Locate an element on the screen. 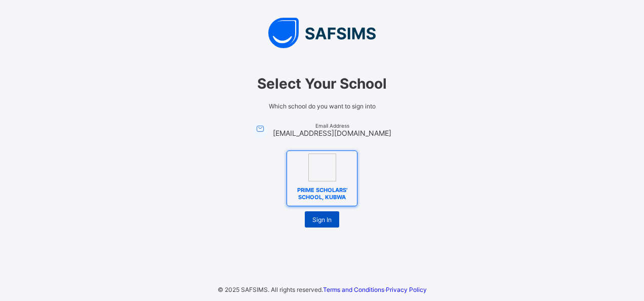 The height and width of the screenshot is (301, 644). a: Terms and Conditions is located at coordinates (354, 289).